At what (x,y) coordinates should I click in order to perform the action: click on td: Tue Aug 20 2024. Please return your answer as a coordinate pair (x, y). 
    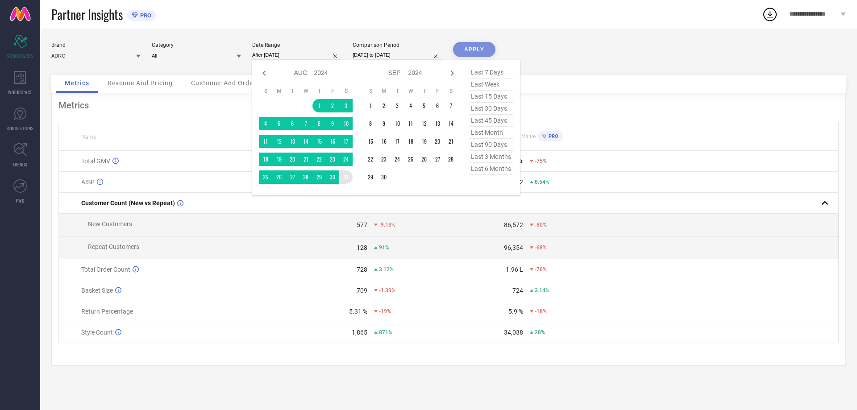
    Looking at the image, I should click on (292, 159).